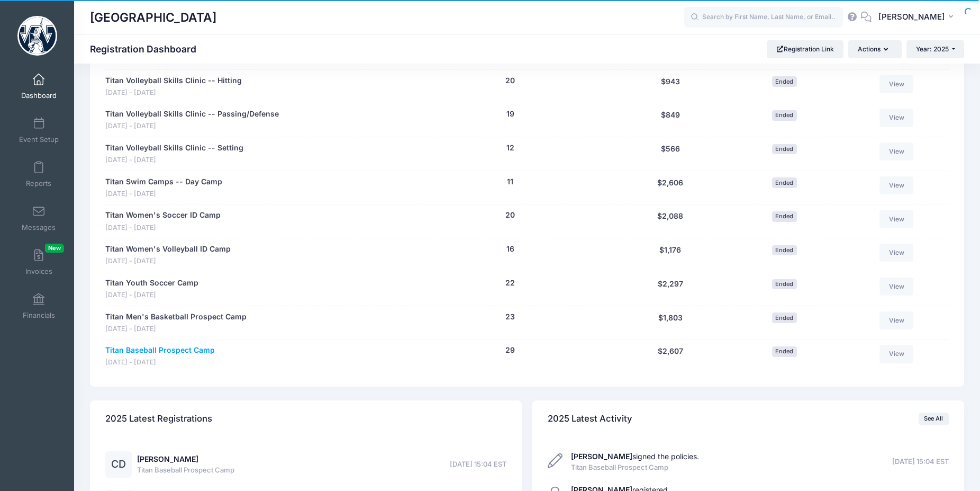 The image size is (980, 491). What do you see at coordinates (39, 130) in the screenshot?
I see `a: Event Setup` at bounding box center [39, 130].